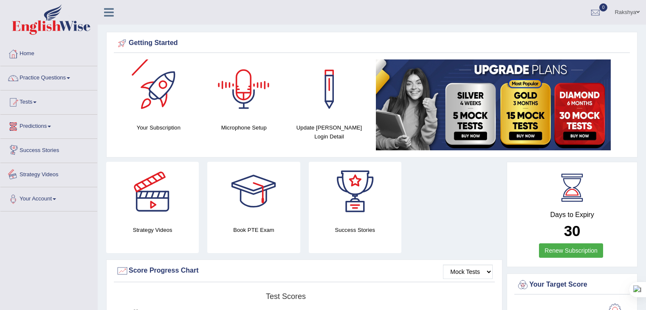 The height and width of the screenshot is (310, 646). What do you see at coordinates (49, 198) in the screenshot?
I see `a: Your Account` at bounding box center [49, 198].